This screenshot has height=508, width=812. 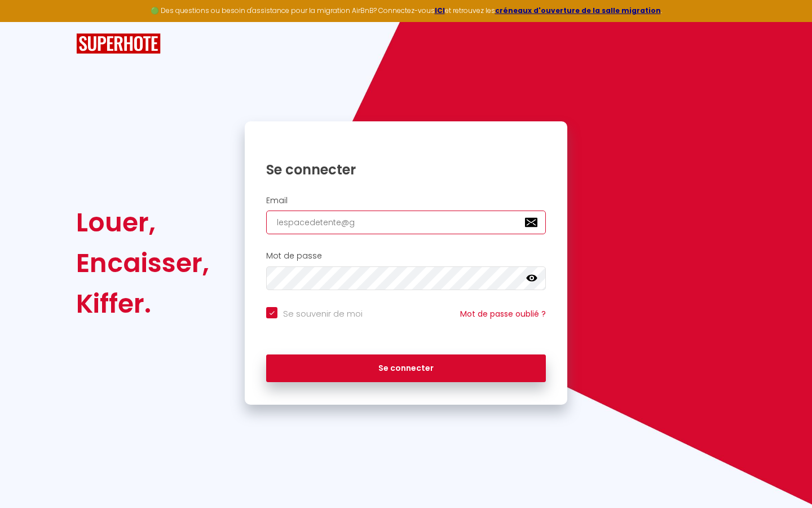 What do you see at coordinates (143, 223) in the screenshot?
I see `div: Louer,` at bounding box center [143, 223].